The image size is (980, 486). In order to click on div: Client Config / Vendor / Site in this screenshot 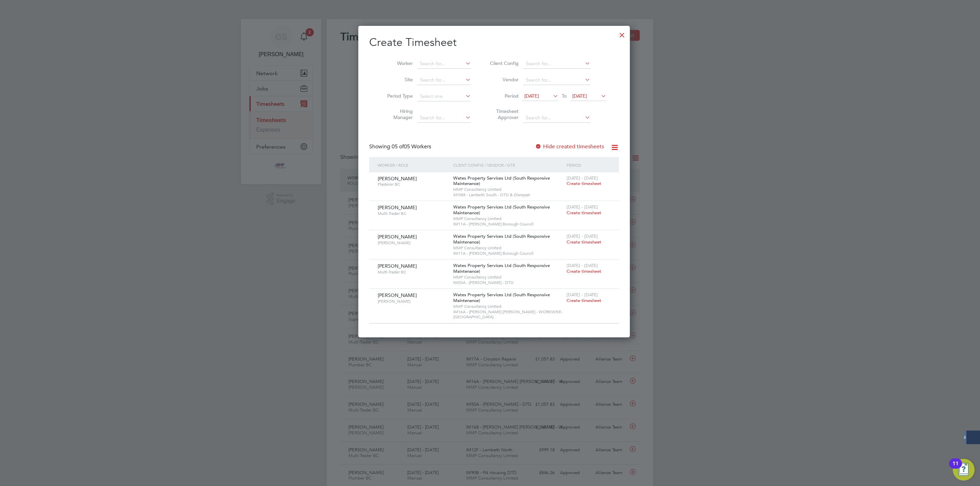, I will do `click(507, 165)`.